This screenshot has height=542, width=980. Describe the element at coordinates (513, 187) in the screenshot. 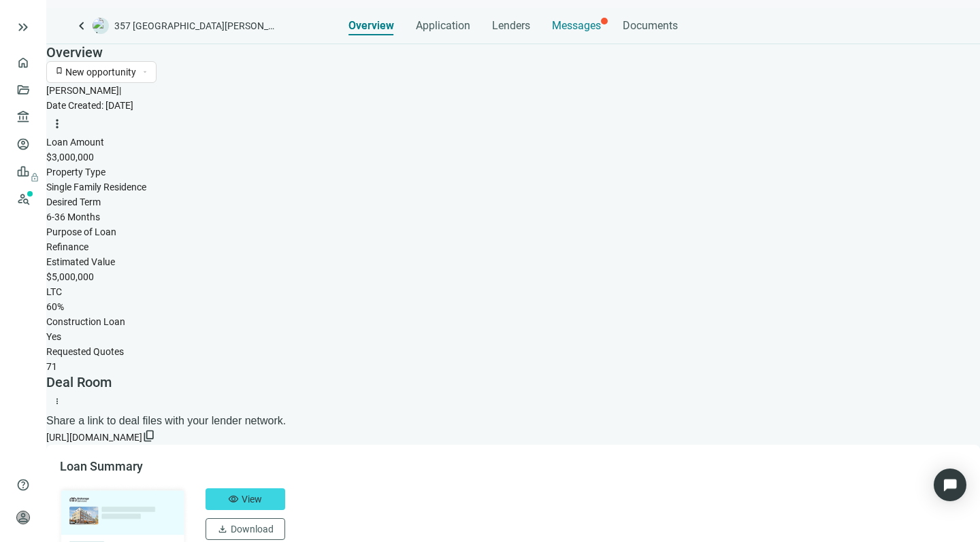

I see `div: Single Family Residence` at that location.